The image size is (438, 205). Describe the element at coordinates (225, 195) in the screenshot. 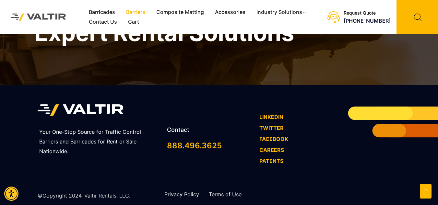

I see `a: Terms of Use` at that location.